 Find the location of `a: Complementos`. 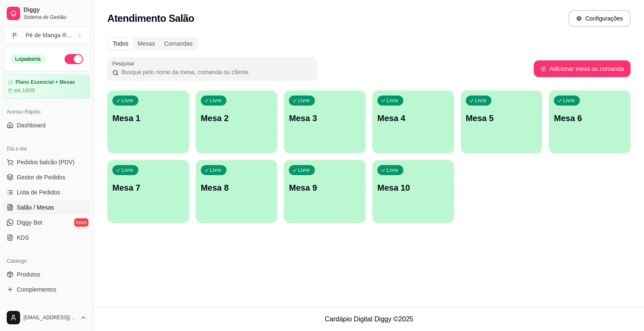

a: Complementos is located at coordinates (47, 289).